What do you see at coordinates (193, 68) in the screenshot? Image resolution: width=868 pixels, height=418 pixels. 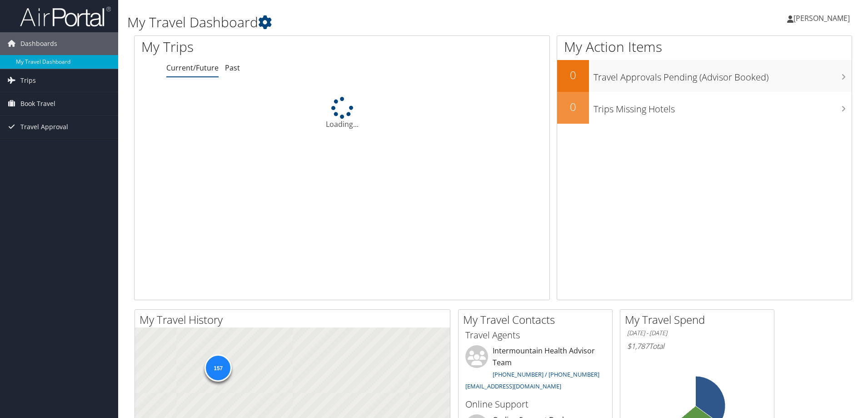 I see `a: Current/Future` at bounding box center [193, 68].